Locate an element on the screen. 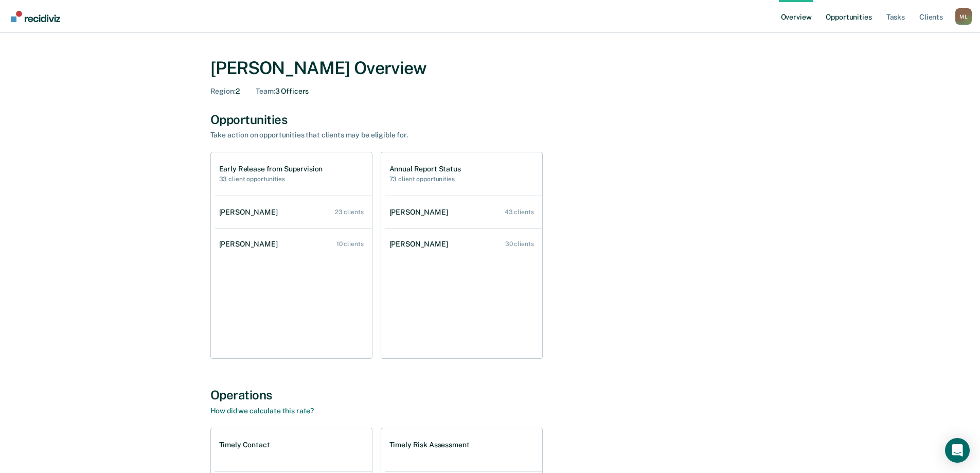 This screenshot has height=473, width=980. div: 10 clients is located at coordinates (350, 244).